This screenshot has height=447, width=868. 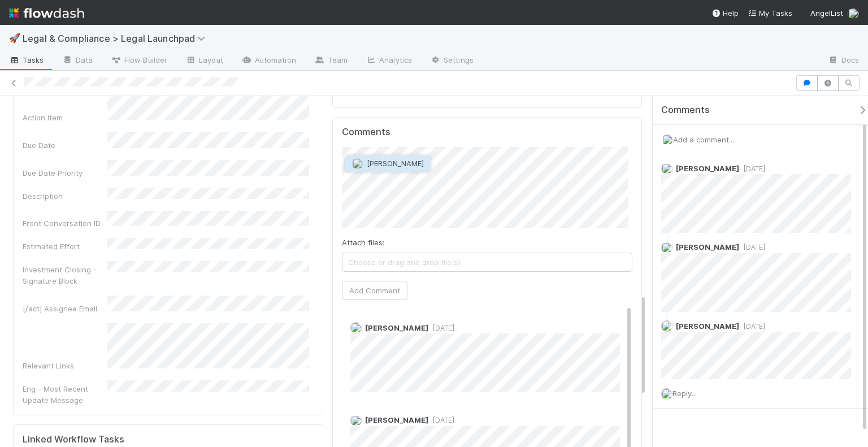 I want to click on a: Data, so click(x=78, y=61).